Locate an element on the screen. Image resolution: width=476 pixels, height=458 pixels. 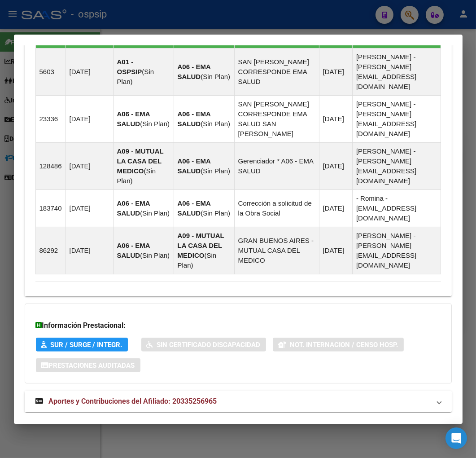
td: 86292 is located at coordinates (50, 250).